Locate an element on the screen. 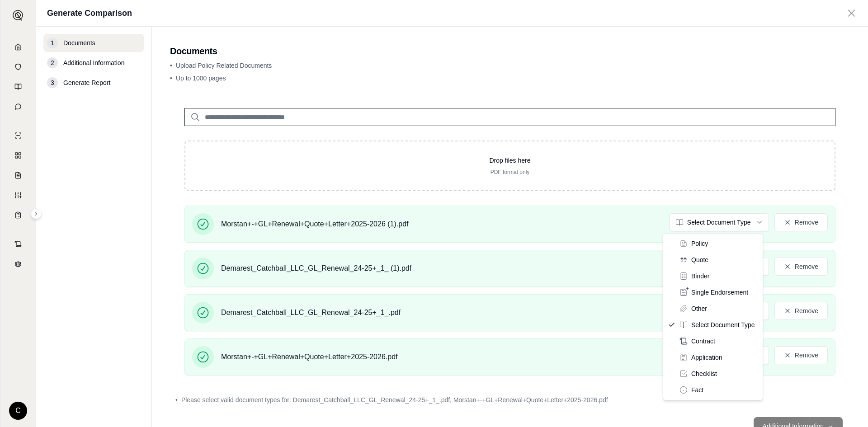 The image size is (868, 427). span: Binder is located at coordinates (700, 276).